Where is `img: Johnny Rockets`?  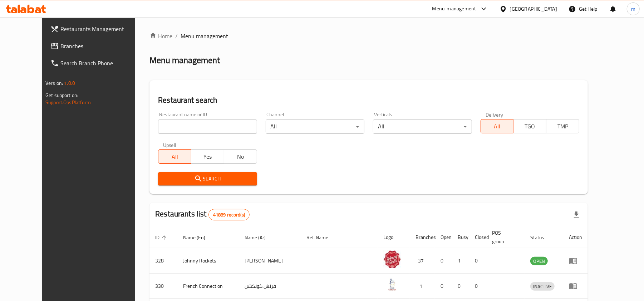 img: Johnny Rockets is located at coordinates (392, 259).